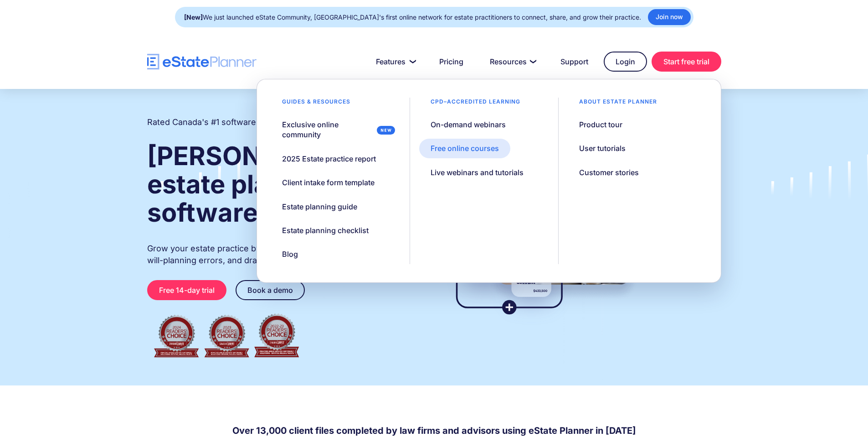  What do you see at coordinates (468, 124) in the screenshot?
I see `a: On-demand webinars` at bounding box center [468, 124].